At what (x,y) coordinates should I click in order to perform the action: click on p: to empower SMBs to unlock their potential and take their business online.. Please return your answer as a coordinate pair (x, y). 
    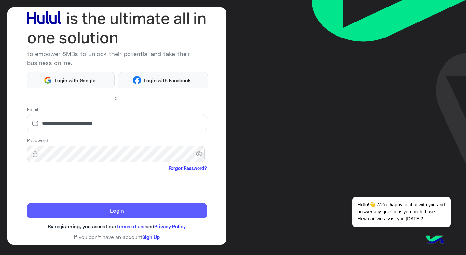
    Looking at the image, I should click on (117, 58).